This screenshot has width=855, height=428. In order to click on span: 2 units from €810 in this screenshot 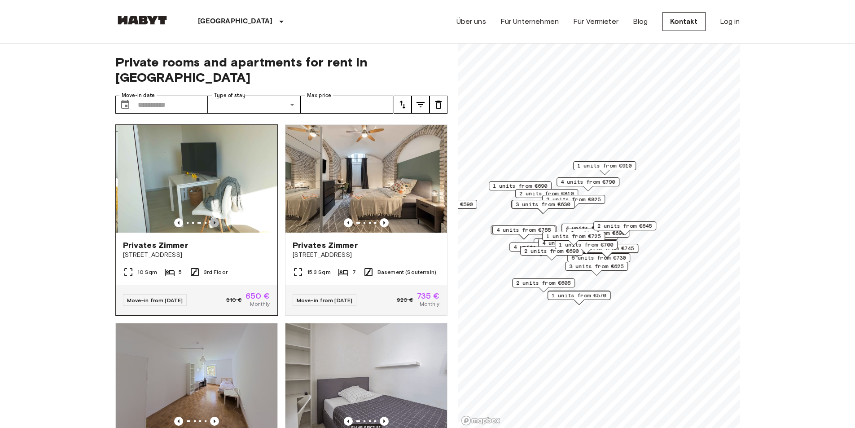, I will do `click(547, 193)`.